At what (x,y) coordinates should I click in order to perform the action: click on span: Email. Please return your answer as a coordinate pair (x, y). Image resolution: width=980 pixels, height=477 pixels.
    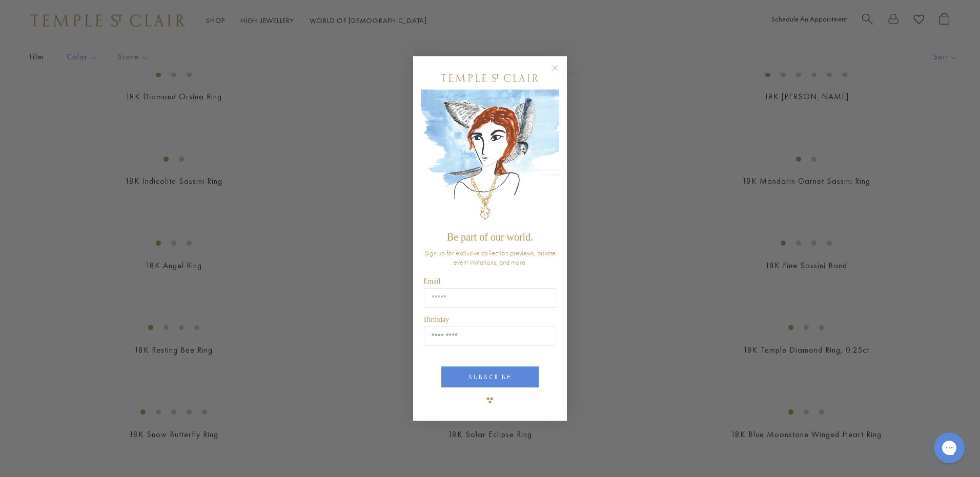
    Looking at the image, I should click on (432, 281).